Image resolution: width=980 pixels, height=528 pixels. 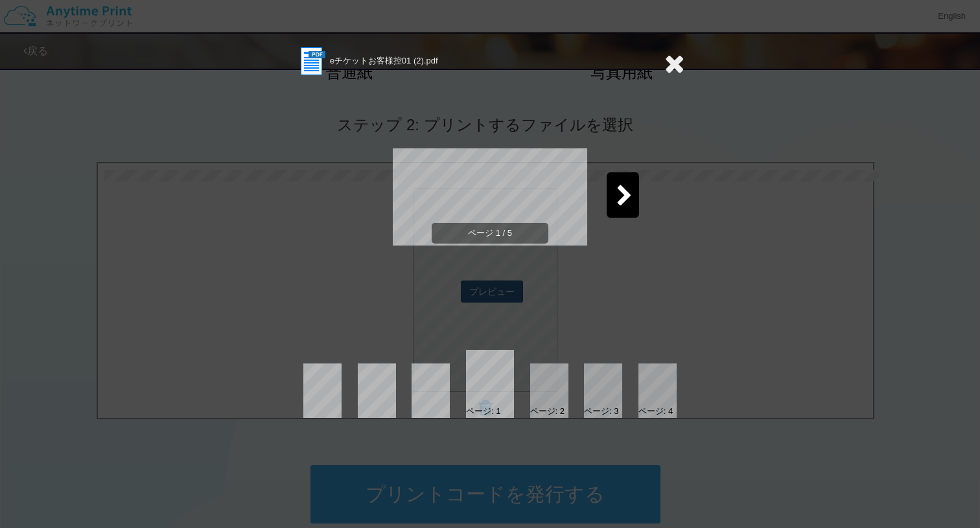 What do you see at coordinates (547, 411) in the screenshot?
I see `div: ページ: 2` at bounding box center [547, 411].